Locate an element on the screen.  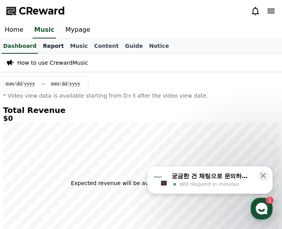
span: 1 is located at coordinates (81, 167).